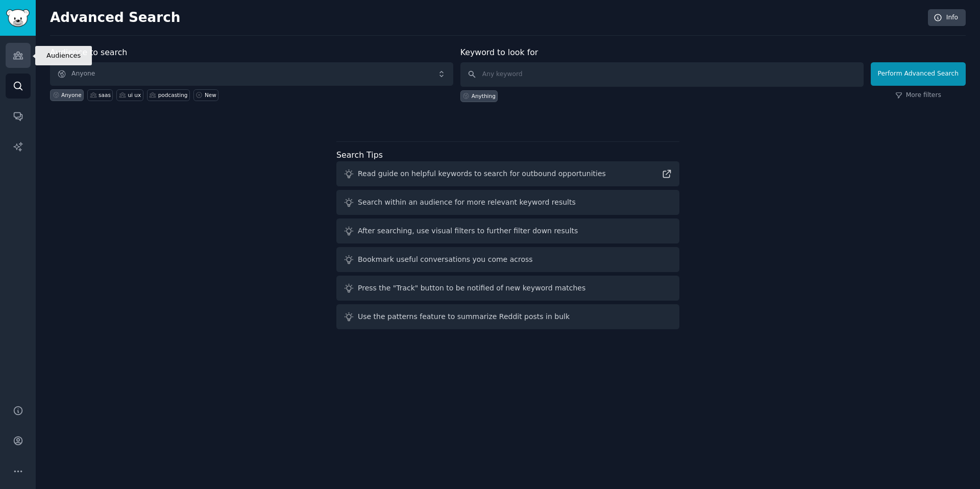 This screenshot has height=489, width=980. I want to click on a: Info, so click(947, 18).